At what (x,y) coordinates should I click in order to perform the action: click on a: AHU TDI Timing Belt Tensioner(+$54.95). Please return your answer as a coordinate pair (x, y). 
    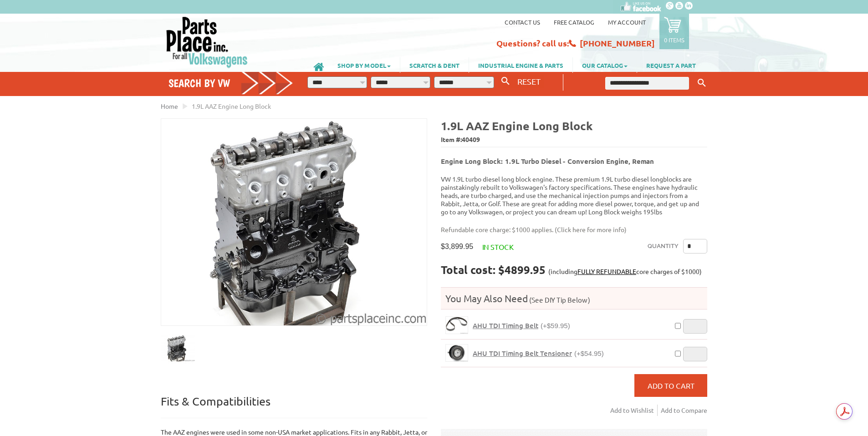
    Looking at the image, I should click on (538, 353).